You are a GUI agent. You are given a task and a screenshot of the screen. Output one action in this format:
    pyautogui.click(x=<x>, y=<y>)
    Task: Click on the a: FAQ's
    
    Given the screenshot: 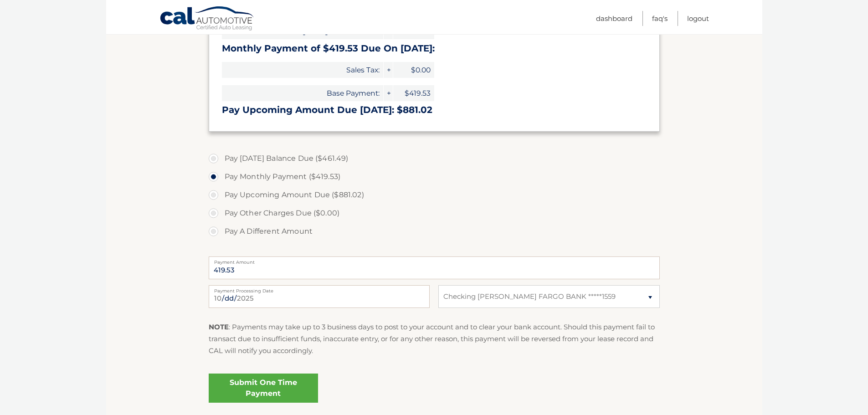 What is the action you would take?
    pyautogui.click(x=660, y=19)
    